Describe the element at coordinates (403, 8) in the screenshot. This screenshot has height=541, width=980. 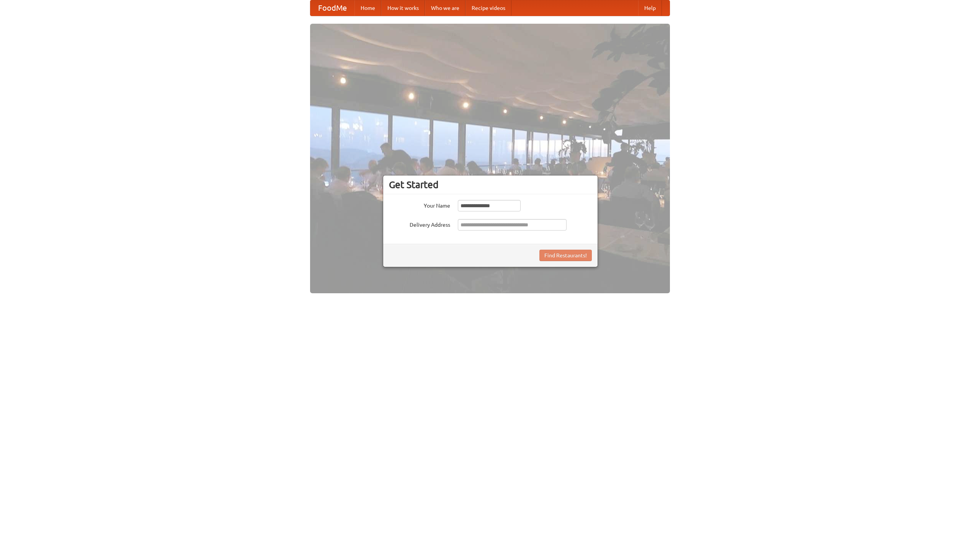
I see `a: How it works` at that location.